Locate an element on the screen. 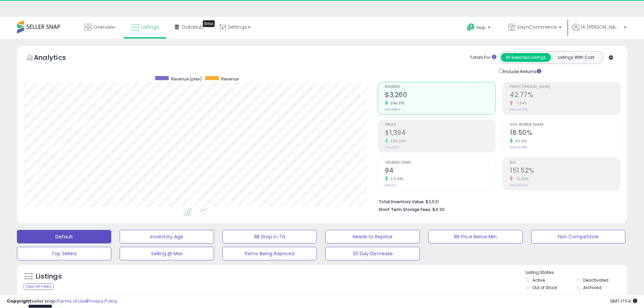  span: $4.30 is located at coordinates (439, 209).